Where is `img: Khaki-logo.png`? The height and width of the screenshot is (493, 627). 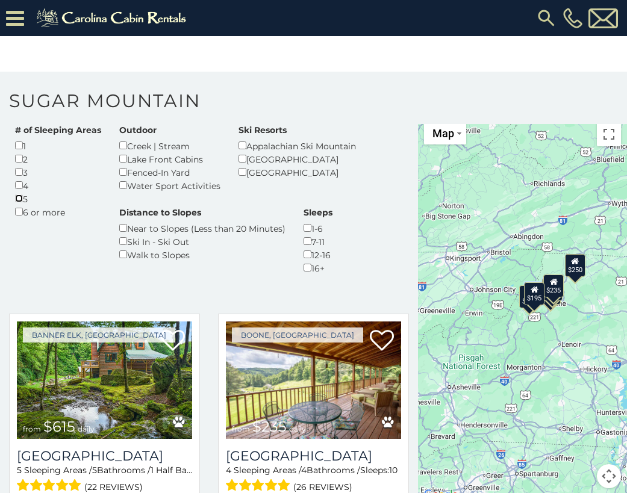
img: Khaki-logo.png is located at coordinates (113, 18).